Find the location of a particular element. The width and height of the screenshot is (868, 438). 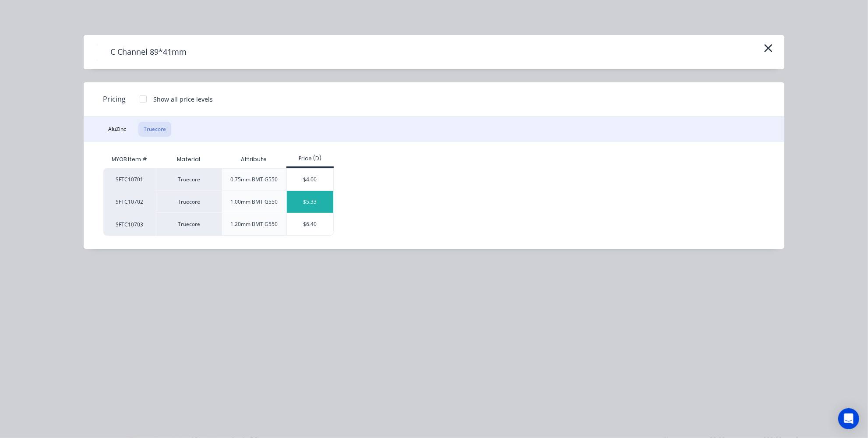

div: Price (D) is located at coordinates (310, 158).